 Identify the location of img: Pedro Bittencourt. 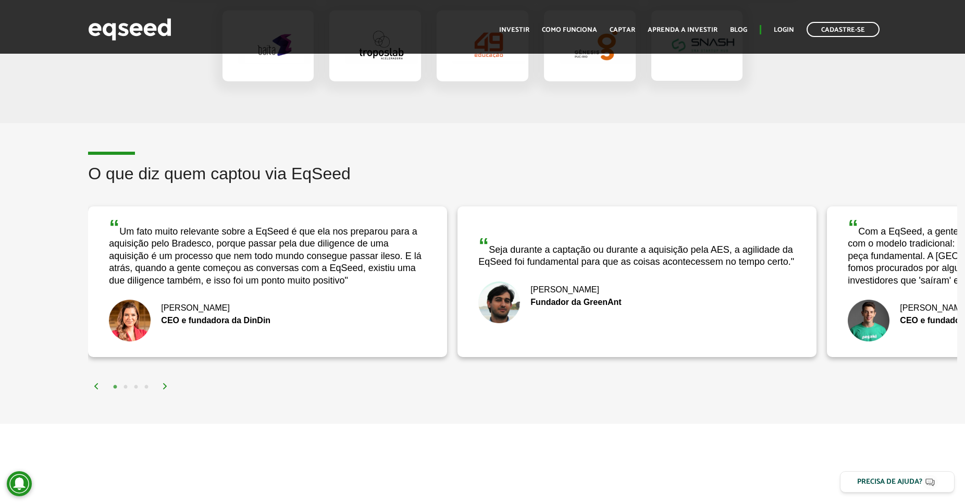
(499, 302).